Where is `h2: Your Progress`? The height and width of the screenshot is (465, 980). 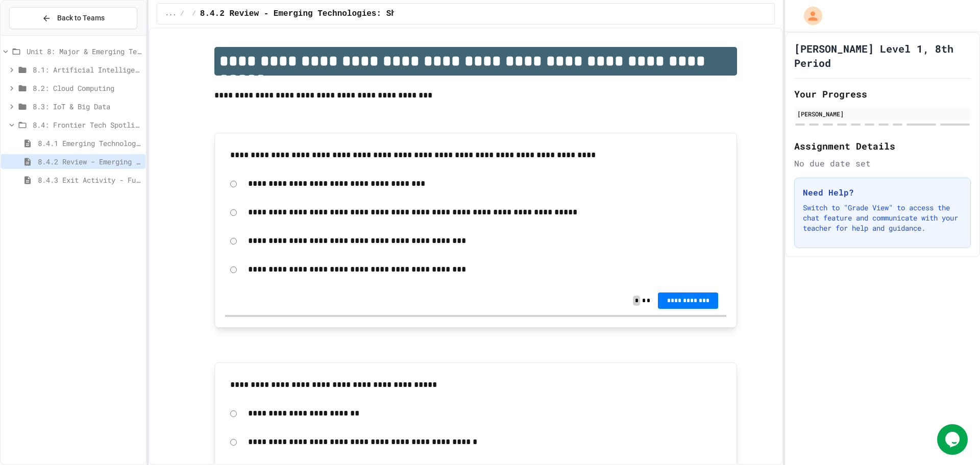 h2: Your Progress is located at coordinates (882, 94).